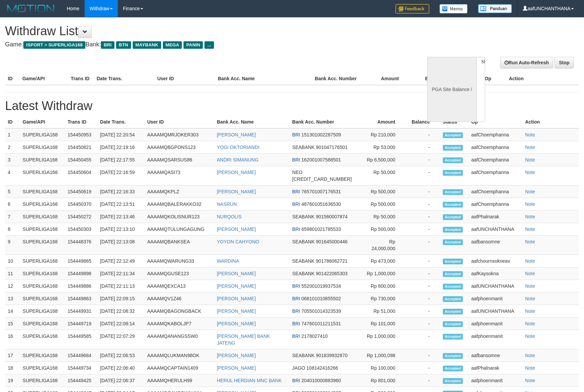  I want to click on td: AAAAMQHERULH99, so click(179, 380).